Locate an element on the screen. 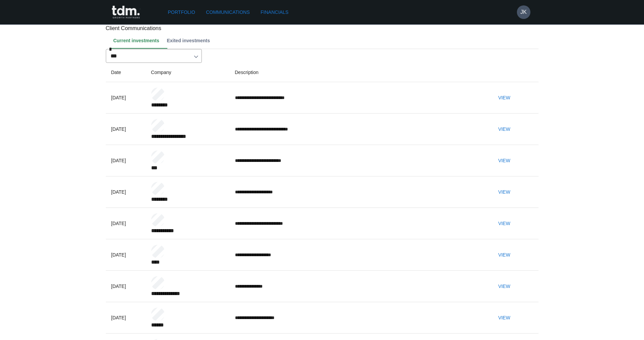 The image size is (644, 340). button: JK is located at coordinates (524, 12).